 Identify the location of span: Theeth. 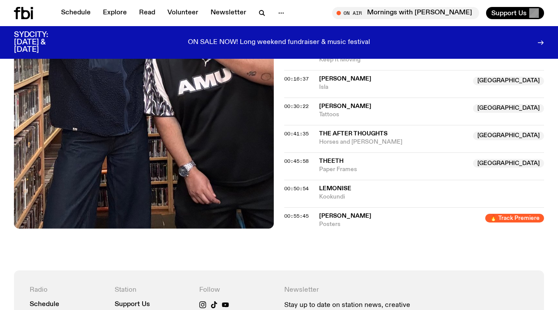
(331, 161).